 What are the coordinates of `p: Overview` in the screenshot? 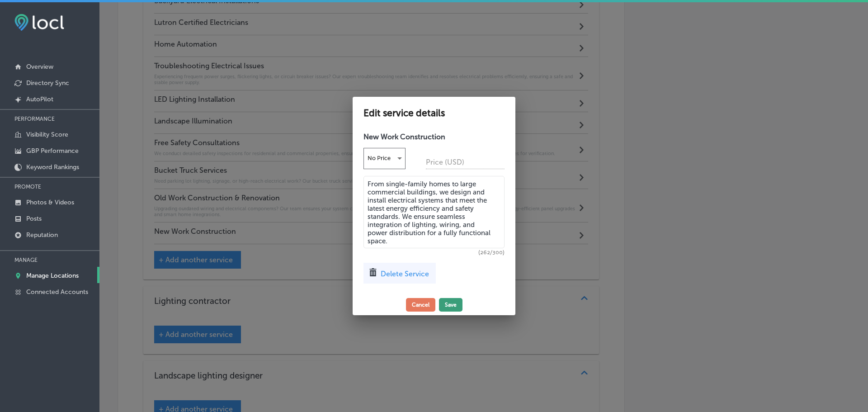 It's located at (39, 67).